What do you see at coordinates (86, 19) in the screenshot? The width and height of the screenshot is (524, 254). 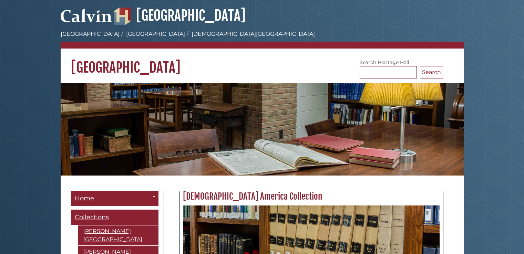 I see `a: Calvin University` at bounding box center [86, 19].